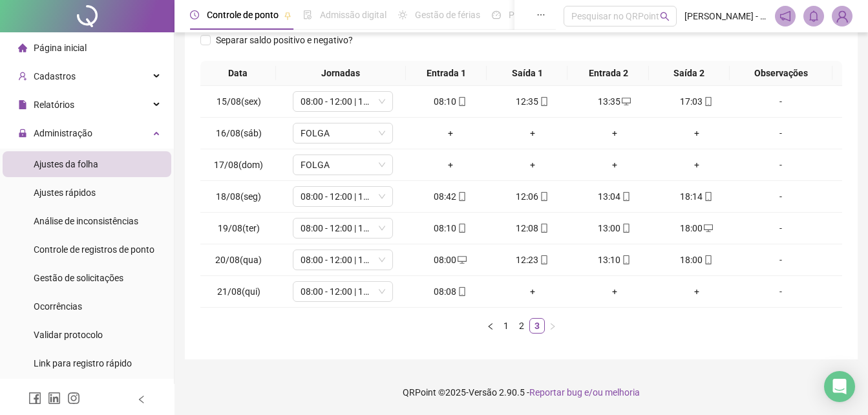 Image resolution: width=868 pixels, height=415 pixels. What do you see at coordinates (343, 101) in the screenshot?
I see `span: 08:00 - 12:00 | 13:00 - 17:00` at bounding box center [343, 101].